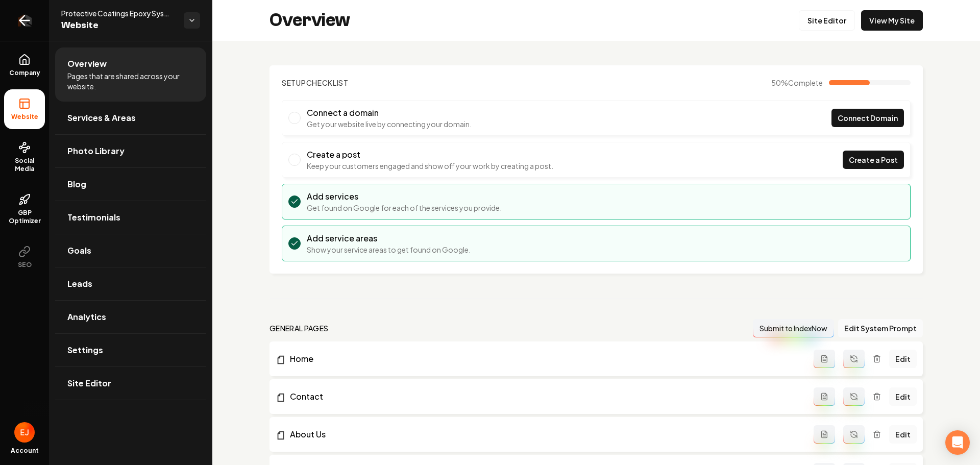 The height and width of the screenshot is (465, 980). I want to click on span: Overview, so click(86, 64).